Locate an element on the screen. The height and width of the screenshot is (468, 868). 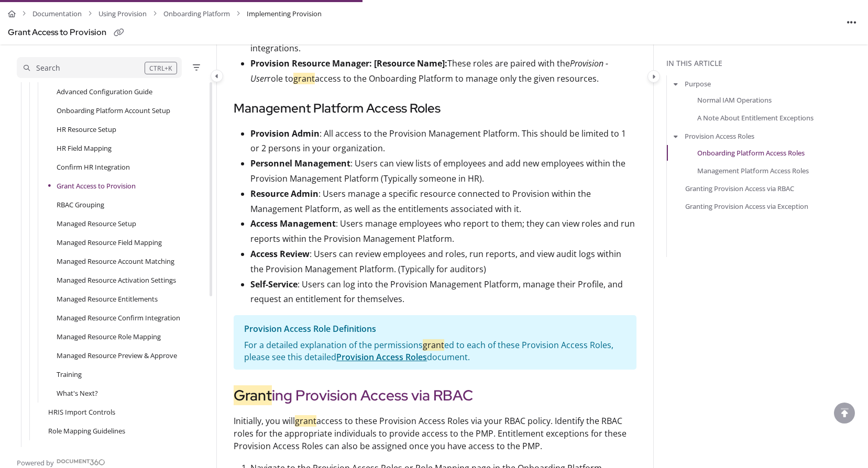
a: Onboarding Platform Access Roles is located at coordinates (751, 153).